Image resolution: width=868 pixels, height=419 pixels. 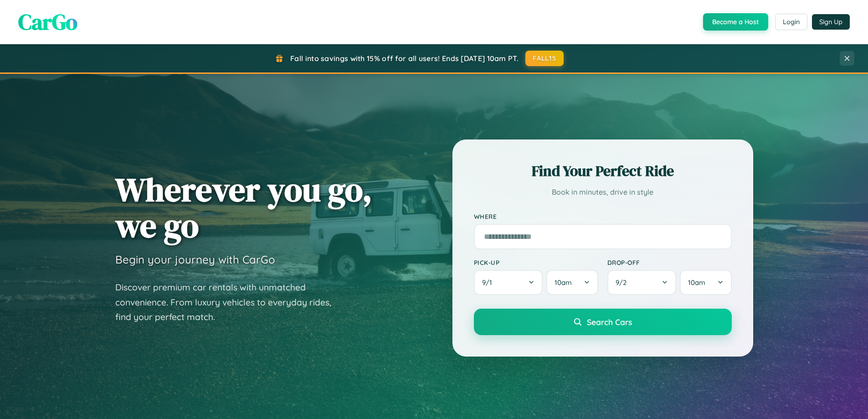 I want to click on span: 9 / 2, so click(x=623, y=282).